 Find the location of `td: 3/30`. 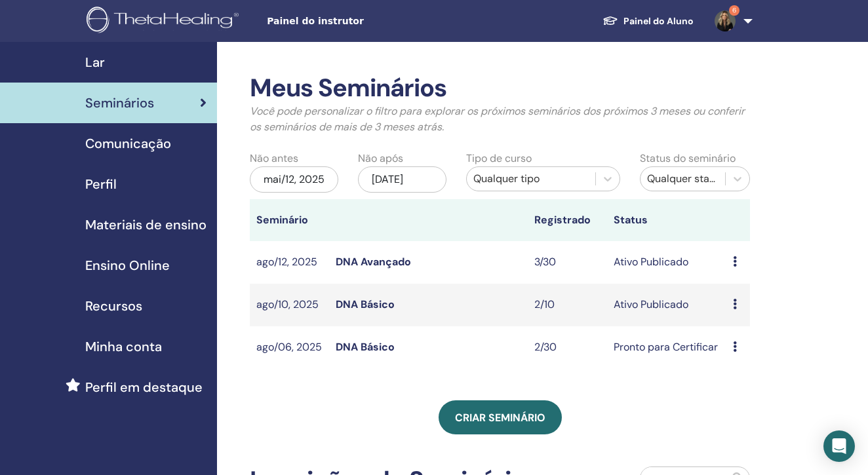

td: 3/30 is located at coordinates (567, 262).